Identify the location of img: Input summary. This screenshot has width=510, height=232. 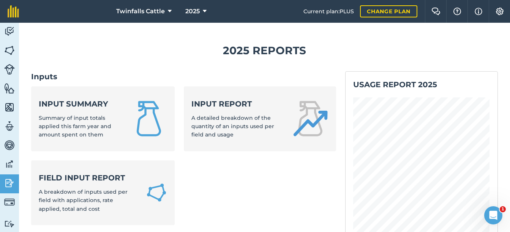
(149, 119).